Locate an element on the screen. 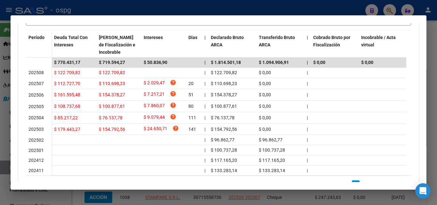  datatable-header-cell: Incobrable / Acta virtual is located at coordinates (383, 45).